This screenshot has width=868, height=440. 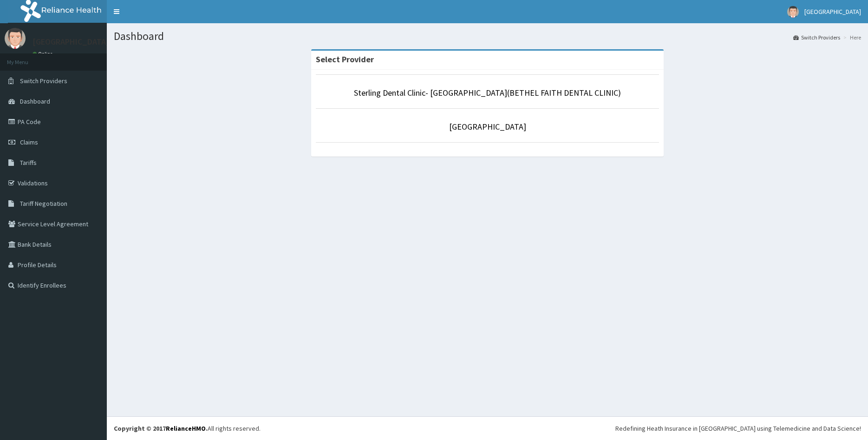 What do you see at coordinates (487, 428) in the screenshot?
I see `footer: All rights reserved.` at bounding box center [487, 428].